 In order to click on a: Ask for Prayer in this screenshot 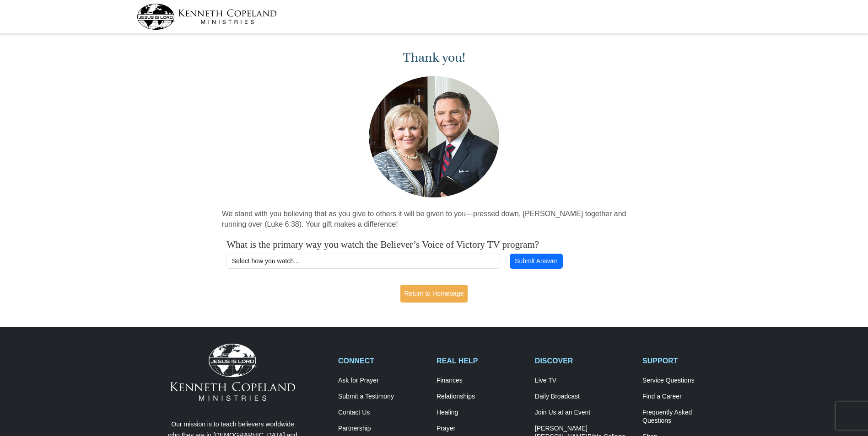, I will do `click(382, 381)`.